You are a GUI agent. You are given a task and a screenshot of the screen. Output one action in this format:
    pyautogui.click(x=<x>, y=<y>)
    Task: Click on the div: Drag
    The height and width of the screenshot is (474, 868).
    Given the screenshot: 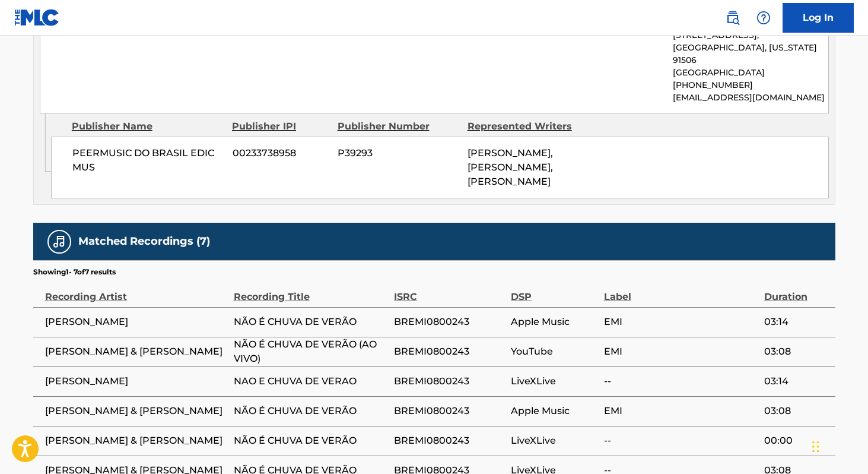 What is the action you would take?
    pyautogui.click(x=816, y=447)
    